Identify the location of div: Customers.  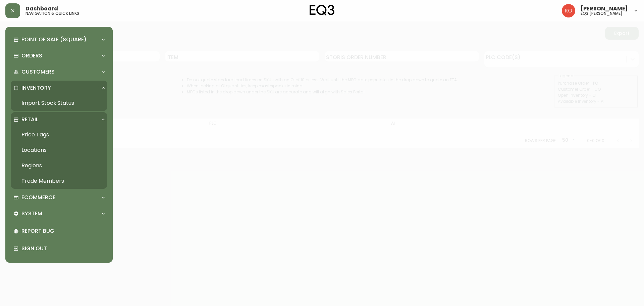
(59, 72).